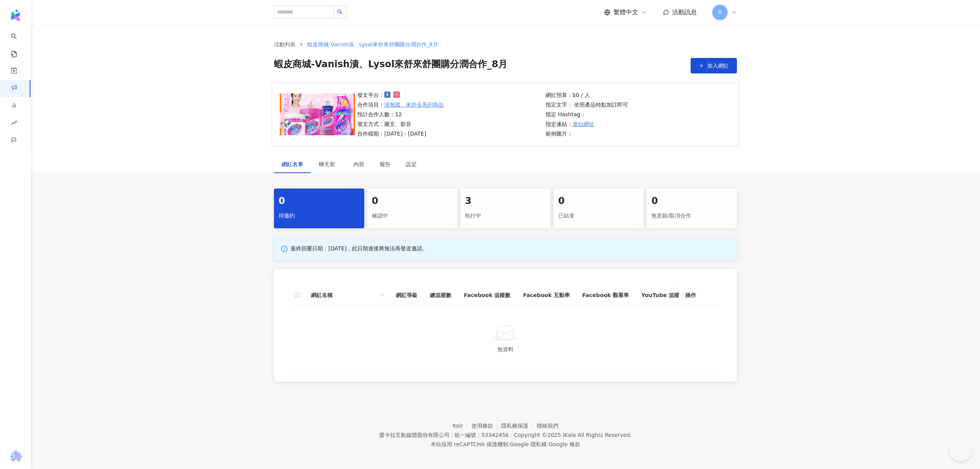 The width and height of the screenshot is (980, 469). I want to click on span: 網紅名稱, so click(344, 295).